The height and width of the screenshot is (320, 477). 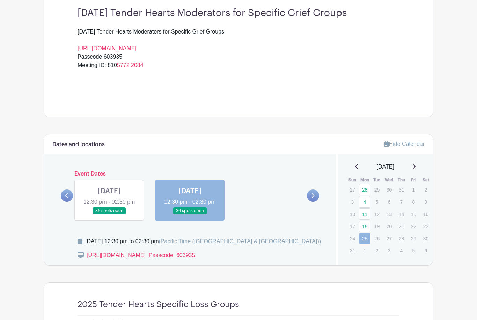 I want to click on p: 4, so click(x=401, y=250).